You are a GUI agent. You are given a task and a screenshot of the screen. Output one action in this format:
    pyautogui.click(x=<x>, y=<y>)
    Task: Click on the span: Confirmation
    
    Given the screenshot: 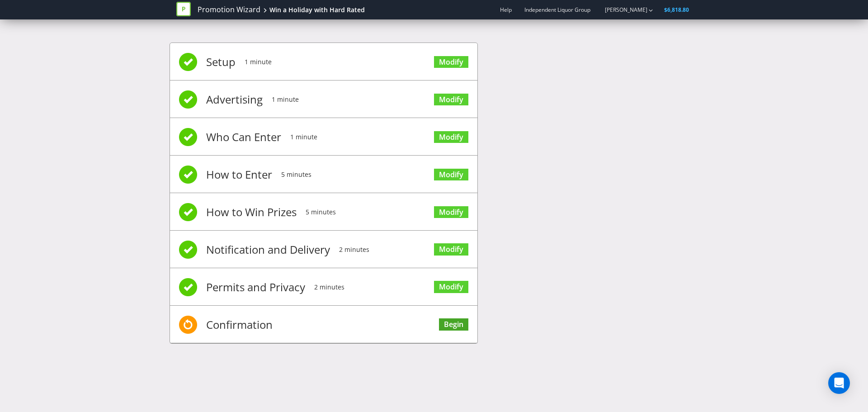 What is the action you would take?
    pyautogui.click(x=239, y=324)
    